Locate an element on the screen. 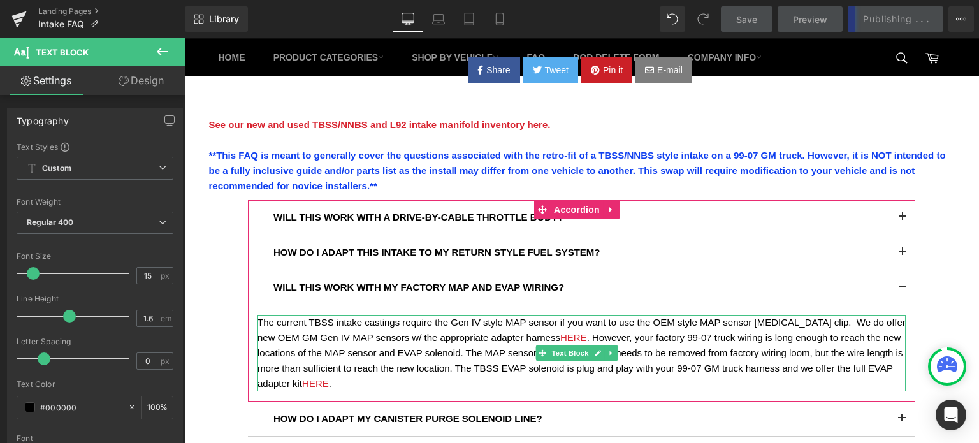 The height and width of the screenshot is (443, 979). b: Custom is located at coordinates (57, 168).